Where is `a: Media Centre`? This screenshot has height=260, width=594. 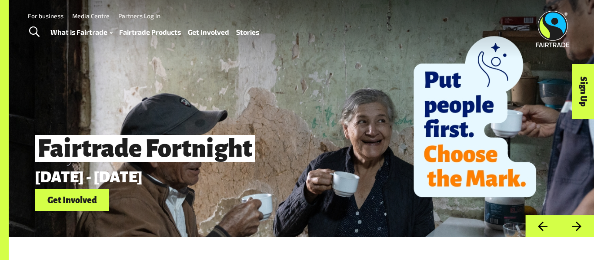 a: Media Centre is located at coordinates (91, 16).